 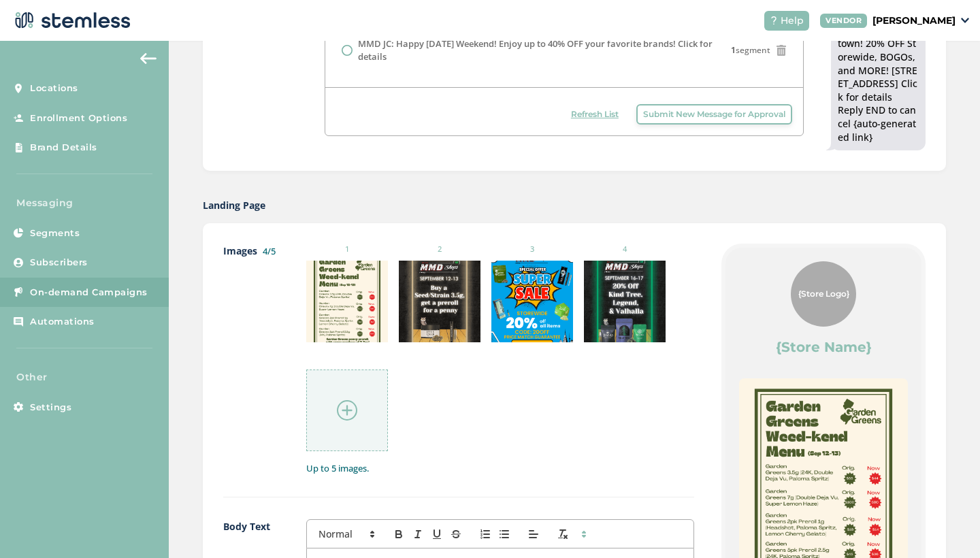 What do you see at coordinates (625, 249) in the screenshot?
I see `small: 4` at bounding box center [625, 249].